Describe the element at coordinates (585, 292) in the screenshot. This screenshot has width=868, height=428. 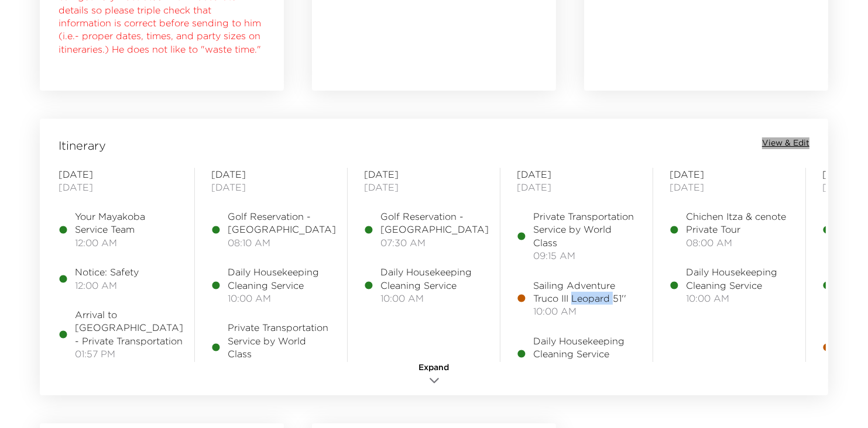
I see `span: Sailing Adventure Truco III Leopard 51''` at that location.